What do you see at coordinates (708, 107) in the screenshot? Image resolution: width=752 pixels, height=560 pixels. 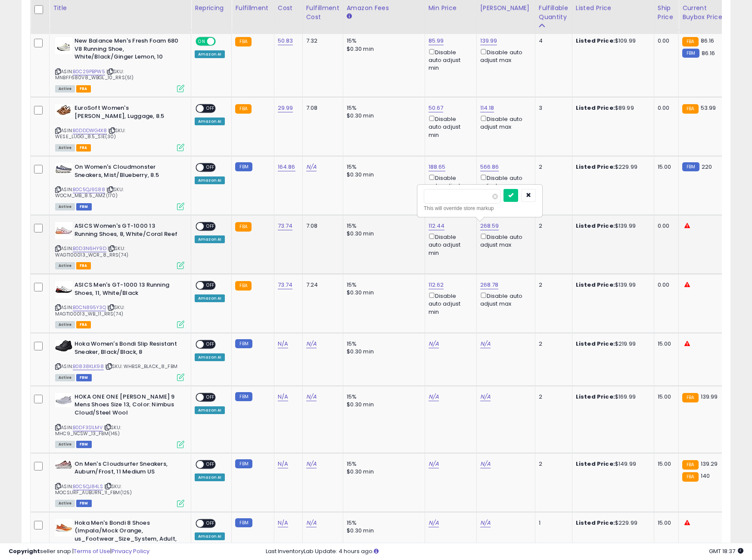 I see `span: 53.99` at bounding box center [708, 107].